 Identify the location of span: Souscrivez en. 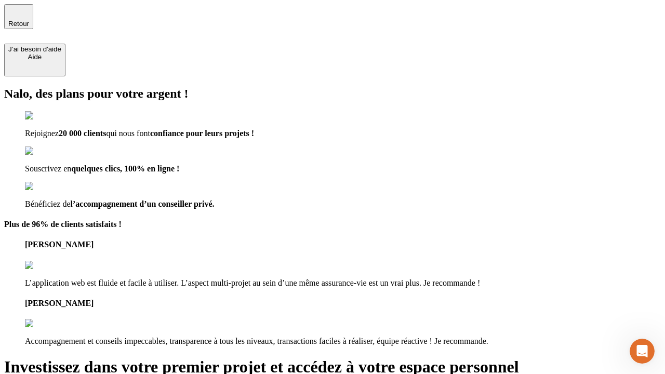
(48, 168).